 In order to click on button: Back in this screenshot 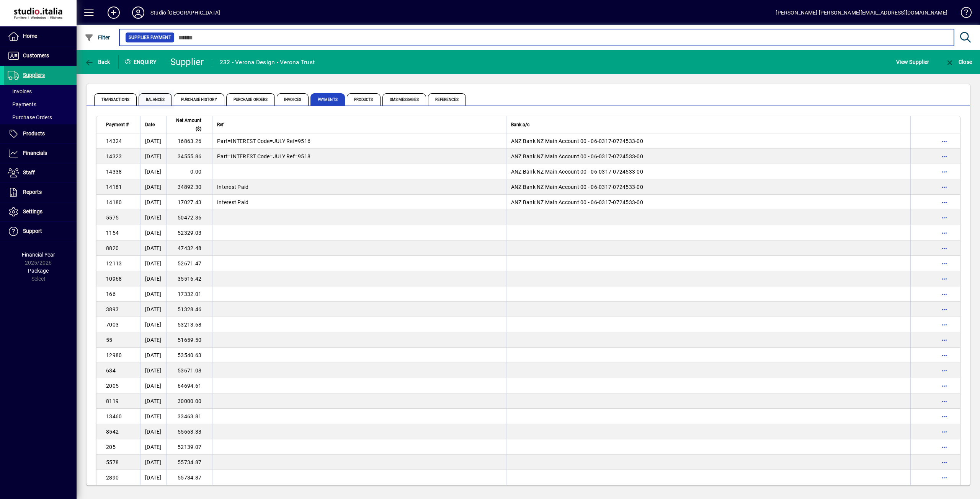, I will do `click(98, 62)`.